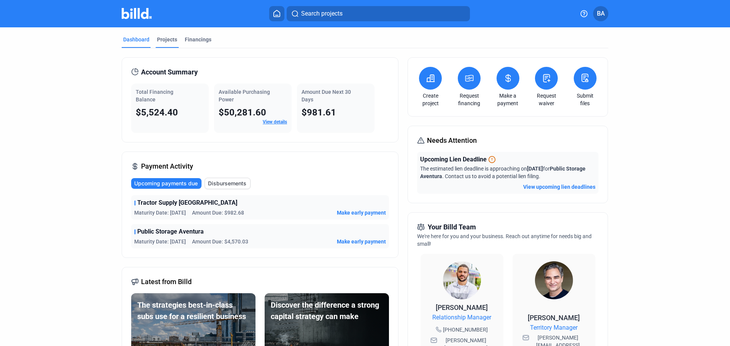 This screenshot has width=730, height=346. What do you see at coordinates (378, 14) in the screenshot?
I see `button: Search projects` at bounding box center [378, 14].